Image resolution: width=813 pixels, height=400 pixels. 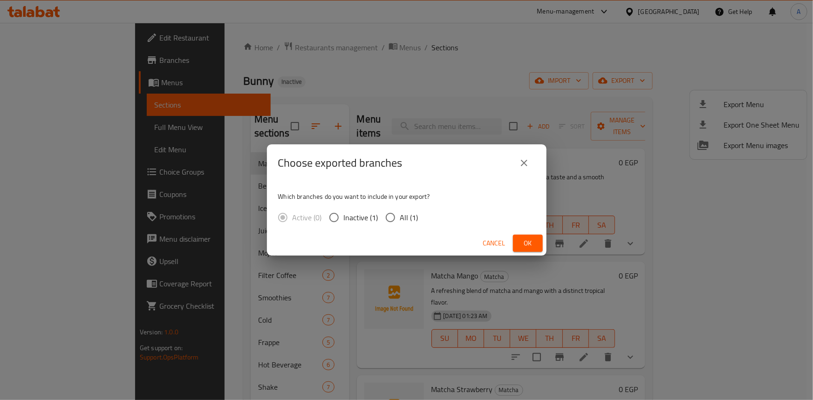 What do you see at coordinates (528, 243) in the screenshot?
I see `button: Ok` at bounding box center [528, 243].